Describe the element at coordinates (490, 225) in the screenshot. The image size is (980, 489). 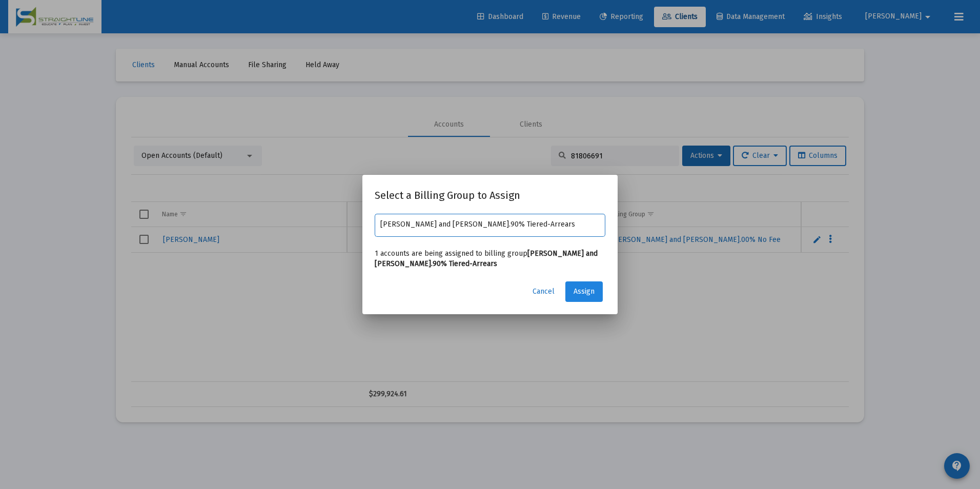
I see `input: Select a billing group` at that location.